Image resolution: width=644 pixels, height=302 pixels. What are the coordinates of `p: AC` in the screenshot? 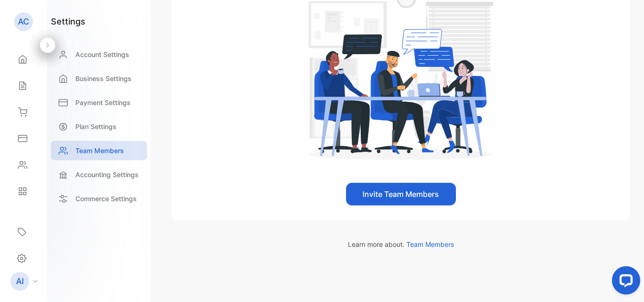 It's located at (24, 22).